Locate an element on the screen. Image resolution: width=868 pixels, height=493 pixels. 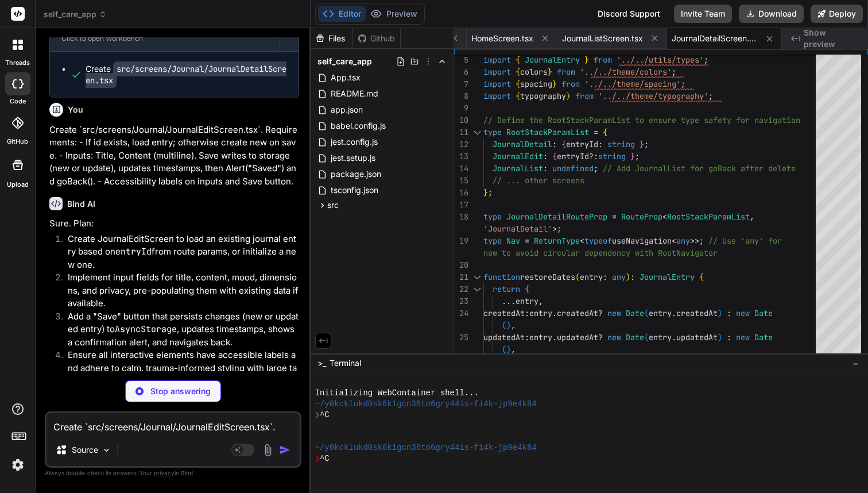
img: Pick Models is located at coordinates (106, 449).